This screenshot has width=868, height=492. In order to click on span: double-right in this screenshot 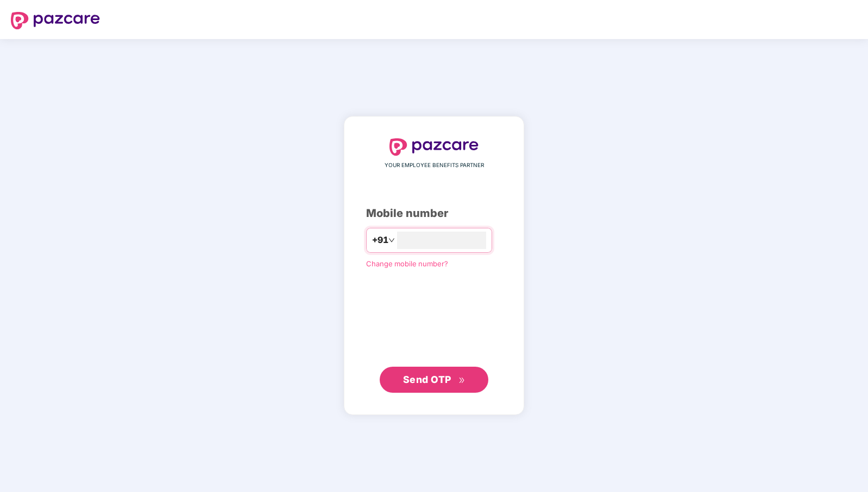, I will do `click(461, 380)`.